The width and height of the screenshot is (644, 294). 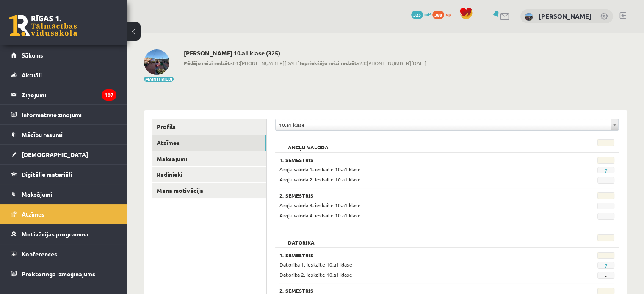 I want to click on a: Digitālie materiāli, so click(x=63, y=174).